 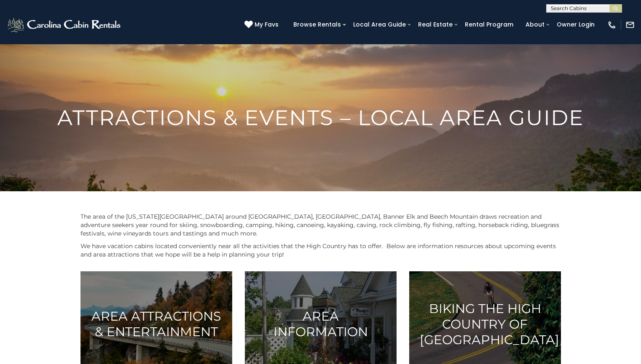 What do you see at coordinates (379, 24) in the screenshot?
I see `a: Local Area Guide` at bounding box center [379, 24].